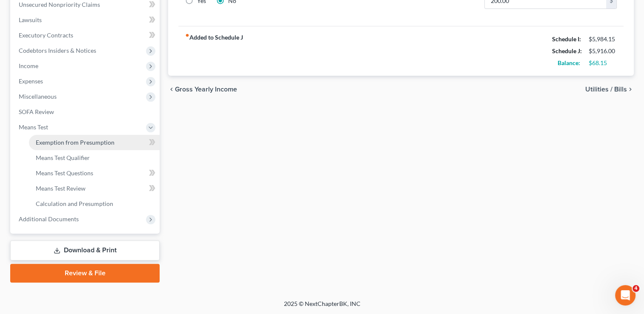 The height and width of the screenshot is (314, 644). What do you see at coordinates (202, 89) in the screenshot?
I see `button: chevron_left Gross Yearly Income` at bounding box center [202, 89].